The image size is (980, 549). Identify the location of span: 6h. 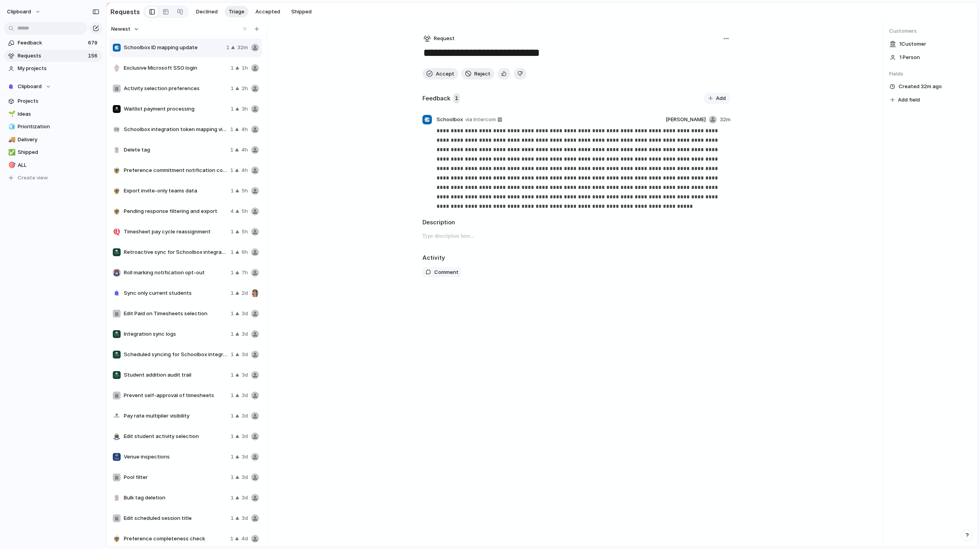
(245, 252).